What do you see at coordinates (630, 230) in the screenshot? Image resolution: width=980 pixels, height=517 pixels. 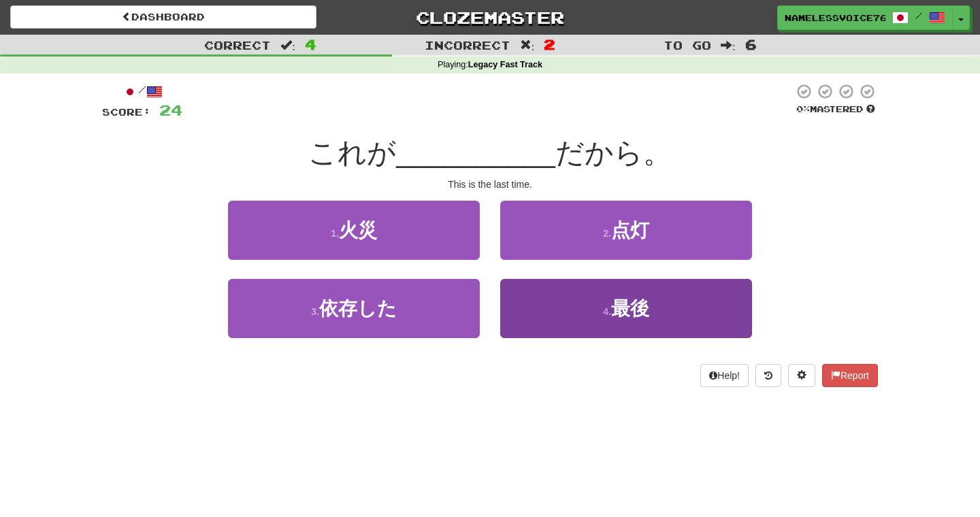 I see `span: 点灯` at bounding box center [630, 230].